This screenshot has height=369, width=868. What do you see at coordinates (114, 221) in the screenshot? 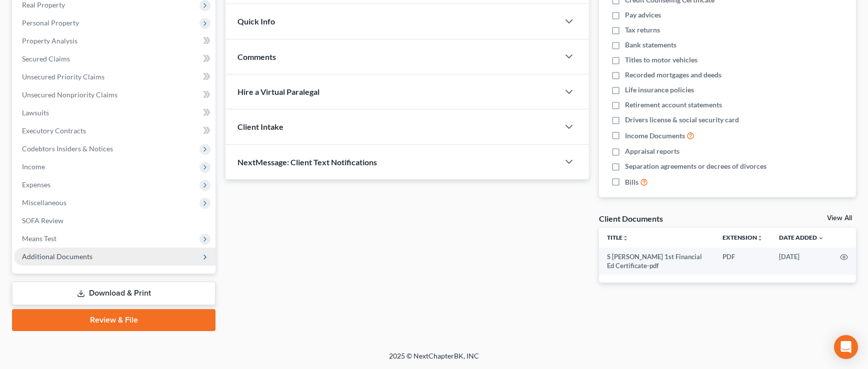
I see `a: SOFA Review` at bounding box center [114, 221].